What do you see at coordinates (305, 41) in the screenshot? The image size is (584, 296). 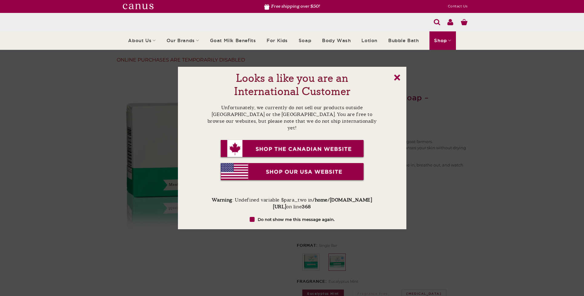 I see `a: Soap` at bounding box center [305, 41].